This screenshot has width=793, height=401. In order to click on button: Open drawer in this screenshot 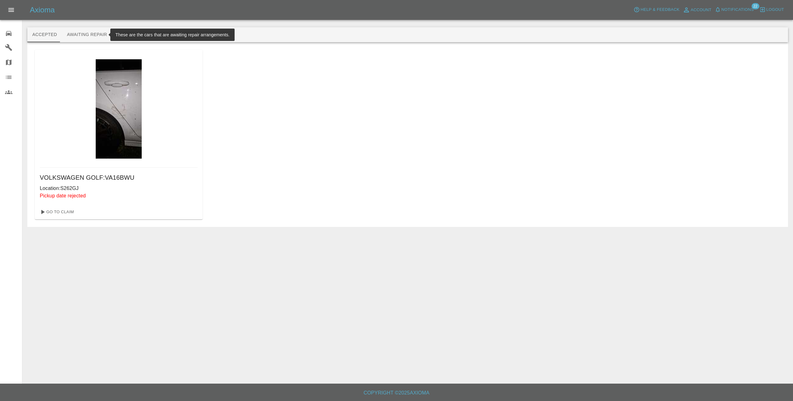, I will do `click(11, 10)`.